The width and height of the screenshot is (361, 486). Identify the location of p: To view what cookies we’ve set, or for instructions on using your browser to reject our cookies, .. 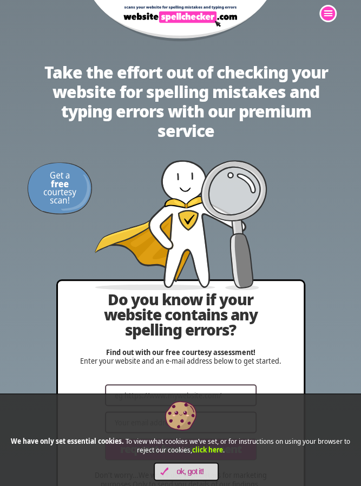
(180, 445).